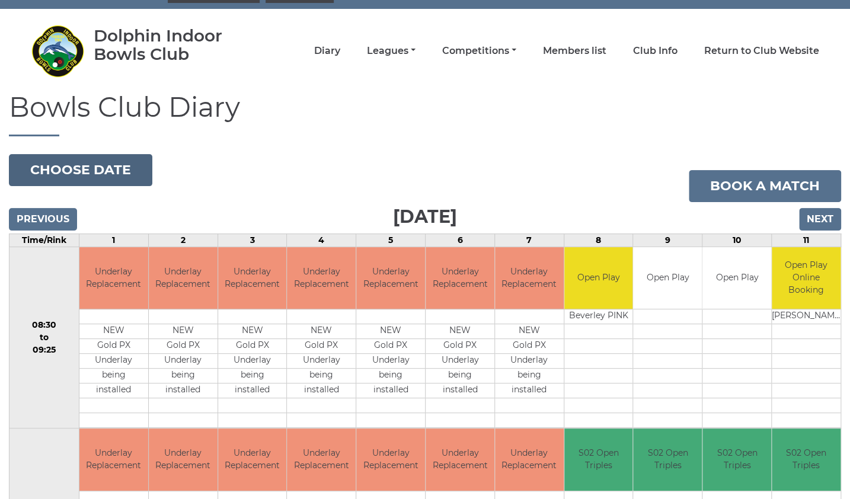 Image resolution: width=850 pixels, height=499 pixels. I want to click on td: 08:30 to 09:25, so click(44, 337).